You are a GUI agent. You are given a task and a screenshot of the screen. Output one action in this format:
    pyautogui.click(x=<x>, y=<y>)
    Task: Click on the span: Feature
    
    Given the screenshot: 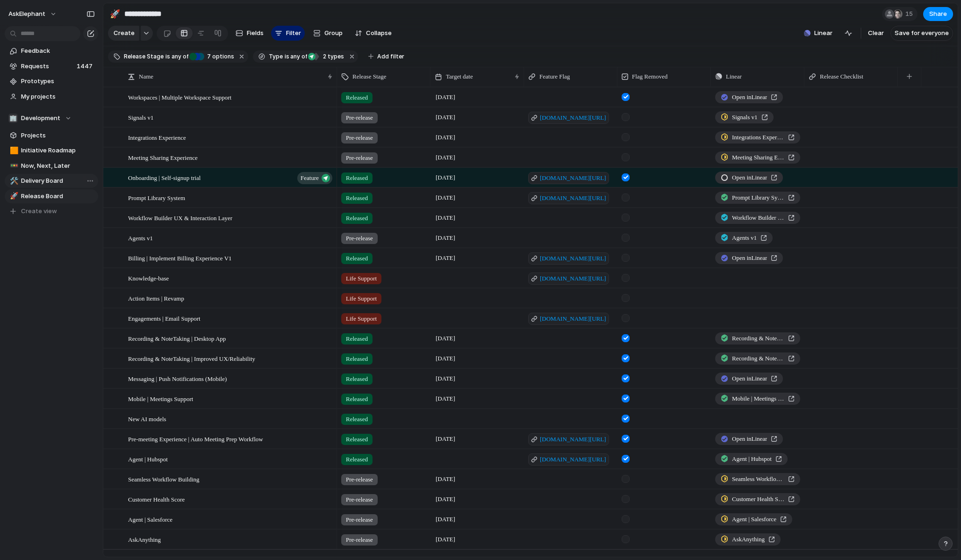 What is the action you would take?
    pyautogui.click(x=309, y=178)
    